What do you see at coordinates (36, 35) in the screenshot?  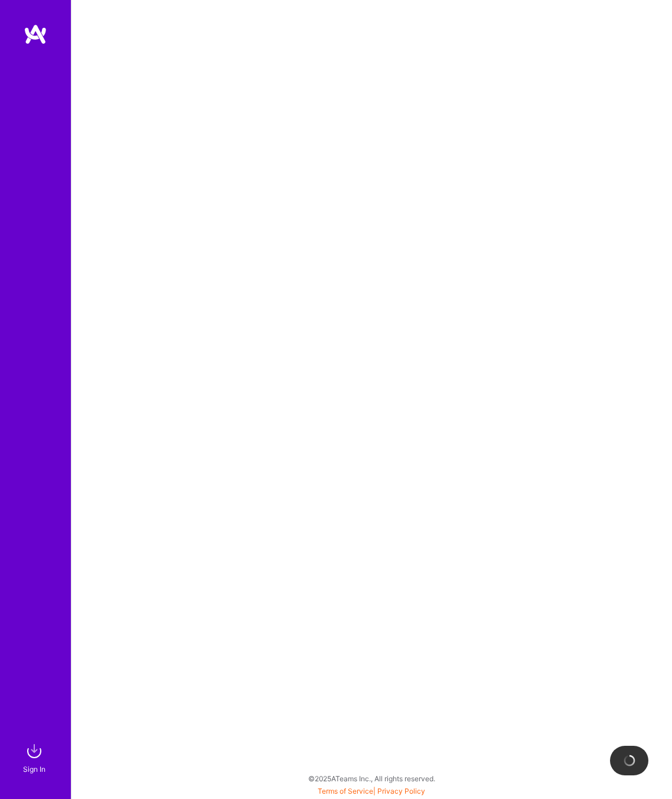 I see `img: logo` at bounding box center [36, 35].